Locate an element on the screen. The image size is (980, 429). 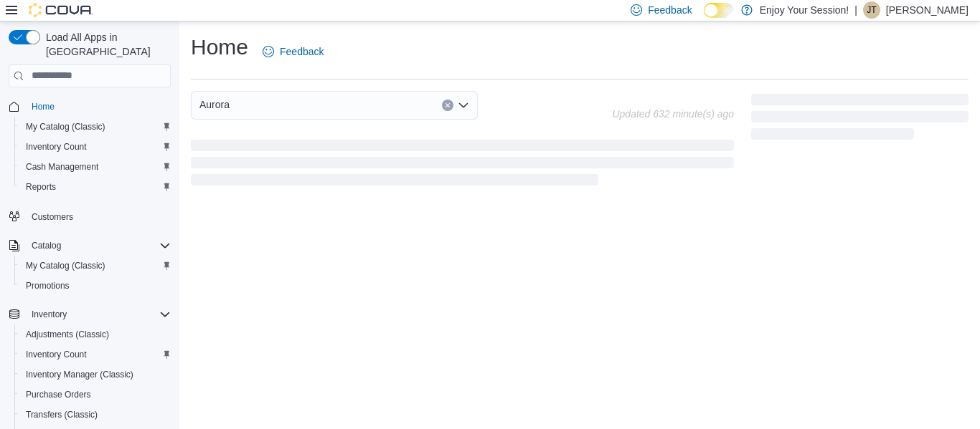
a: Transfers (Classic) is located at coordinates (62, 415).